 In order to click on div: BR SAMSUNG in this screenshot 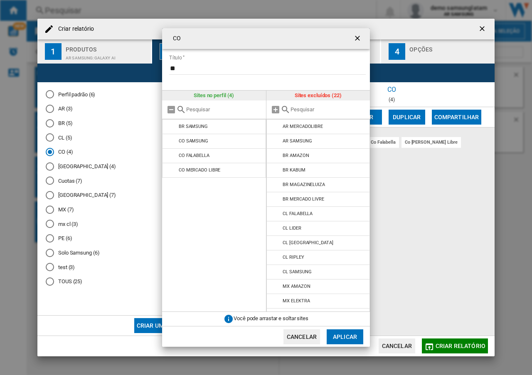, I will do `click(193, 126)`.